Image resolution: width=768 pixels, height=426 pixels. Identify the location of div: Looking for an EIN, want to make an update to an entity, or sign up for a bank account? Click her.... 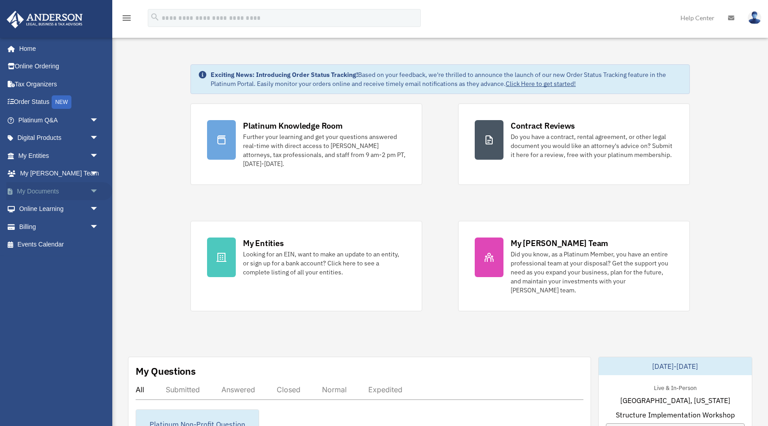
(324, 263).